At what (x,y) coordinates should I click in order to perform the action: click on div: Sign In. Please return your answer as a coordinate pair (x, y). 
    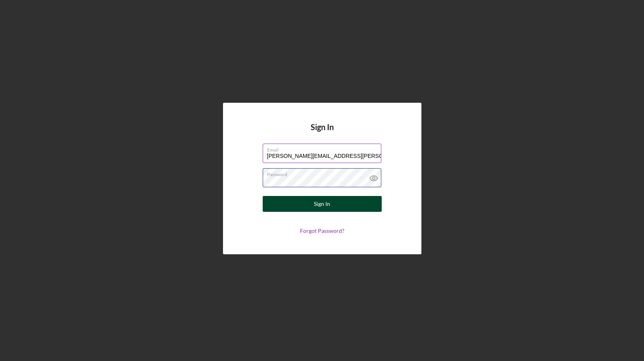
    Looking at the image, I should click on (322, 204).